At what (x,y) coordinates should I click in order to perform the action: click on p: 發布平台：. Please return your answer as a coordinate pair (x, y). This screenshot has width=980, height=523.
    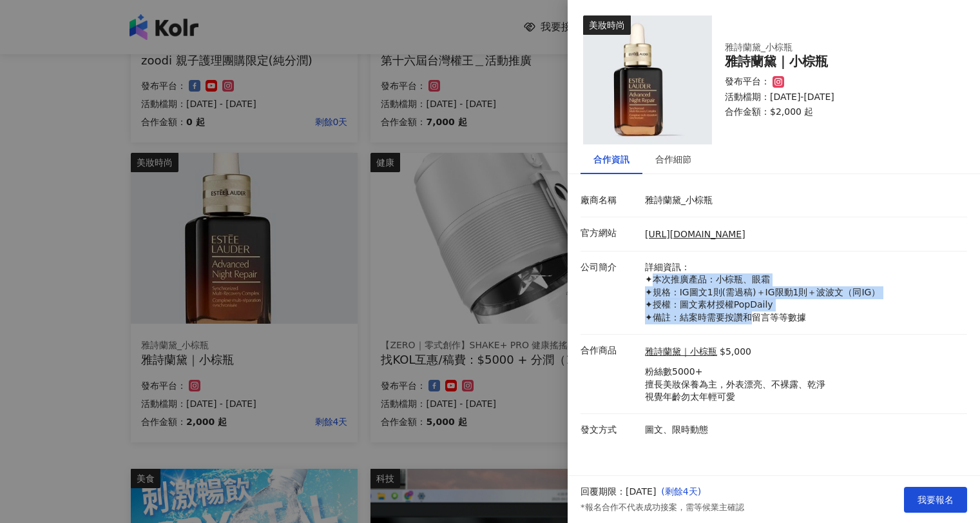
    Looking at the image, I should click on (748, 82).